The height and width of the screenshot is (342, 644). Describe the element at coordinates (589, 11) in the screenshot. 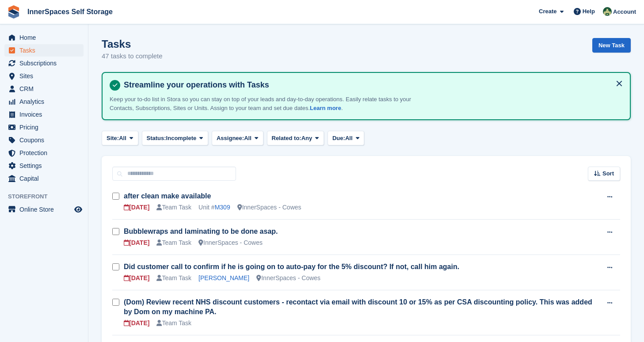

I see `span: Help` at that location.